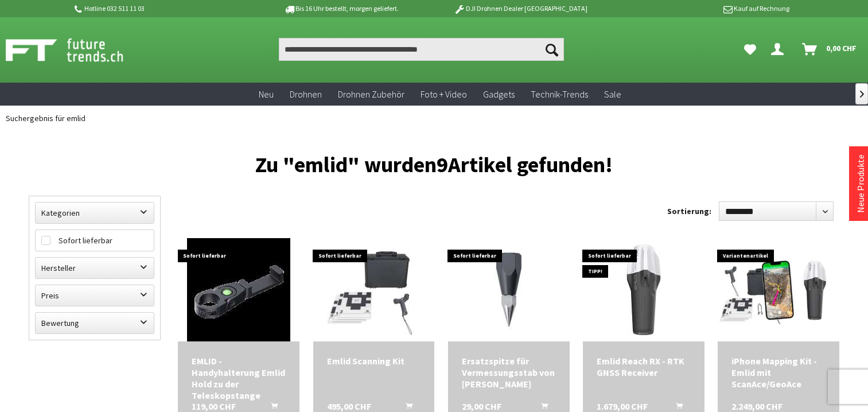 The width and height of the screenshot is (868, 412). I want to click on a: Warenkorb, so click(829, 49).